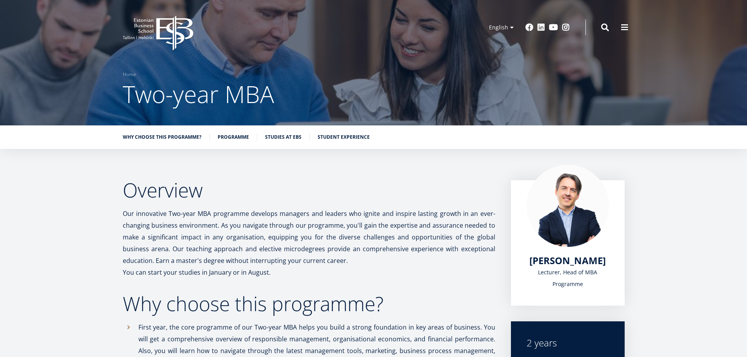 Image resolution: width=747 pixels, height=357 pixels. What do you see at coordinates (344, 137) in the screenshot?
I see `a: Student experience` at bounding box center [344, 137].